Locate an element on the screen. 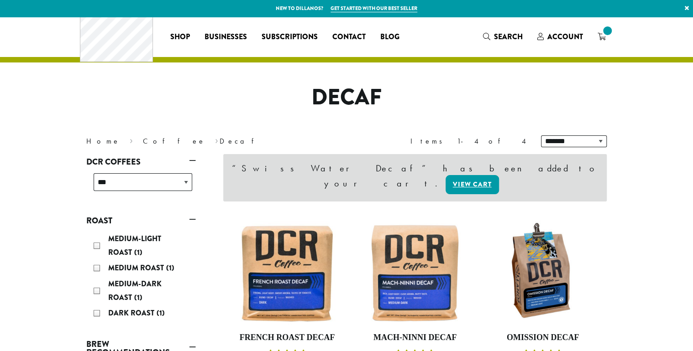 This screenshot has height=351, width=693. img: Mach-Ninni-Decaf-12oz-300x300.jpg is located at coordinates (415, 273).